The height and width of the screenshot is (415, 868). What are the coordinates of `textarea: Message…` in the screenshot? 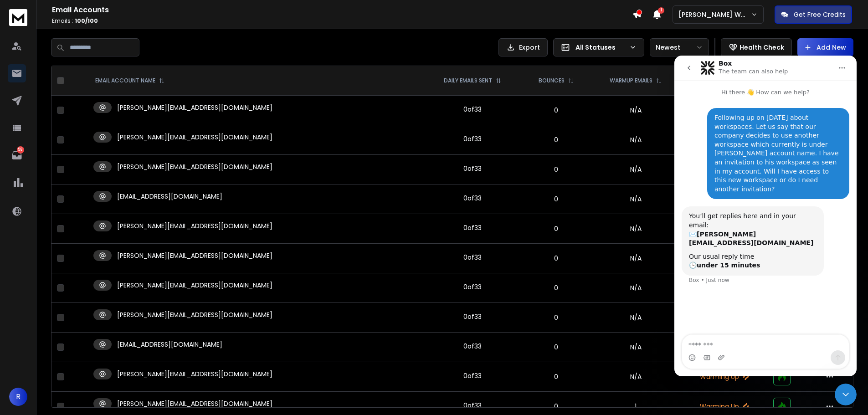 It's located at (91, 287).